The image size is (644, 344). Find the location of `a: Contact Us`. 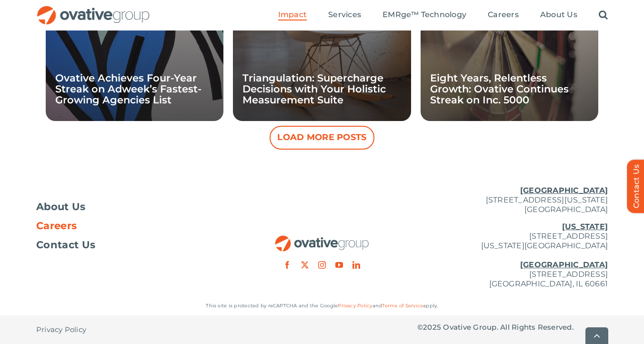

a: Contact Us is located at coordinates (132, 245).